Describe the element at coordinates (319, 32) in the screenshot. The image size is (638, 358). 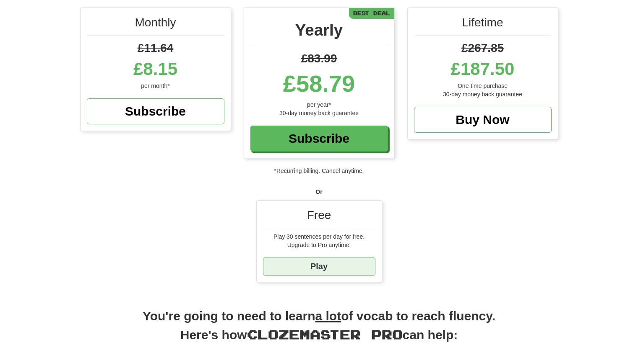
I see `div: Yearly` at that location.